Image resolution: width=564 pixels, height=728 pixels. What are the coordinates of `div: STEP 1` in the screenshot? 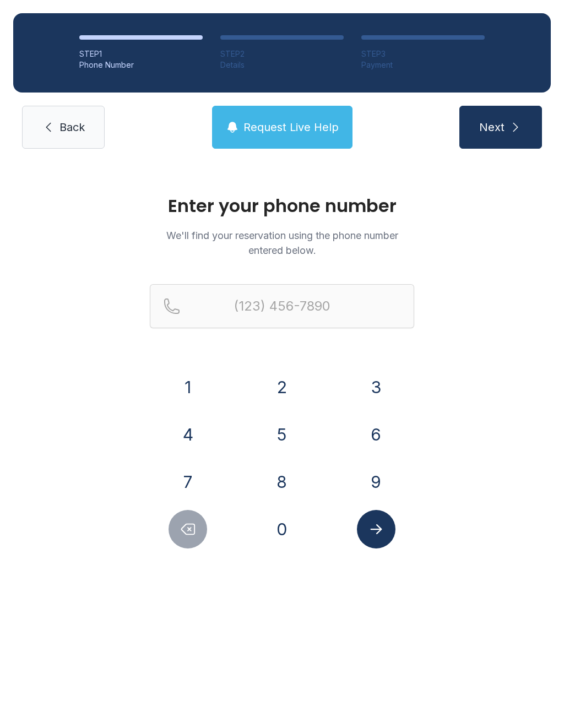 It's located at (141, 54).